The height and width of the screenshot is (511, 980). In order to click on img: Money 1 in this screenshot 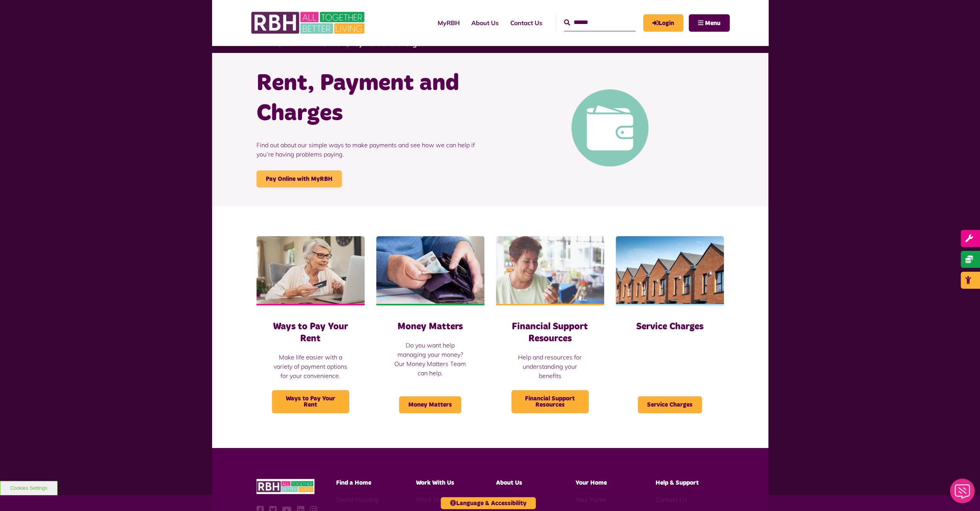, I will do `click(431, 270)`.